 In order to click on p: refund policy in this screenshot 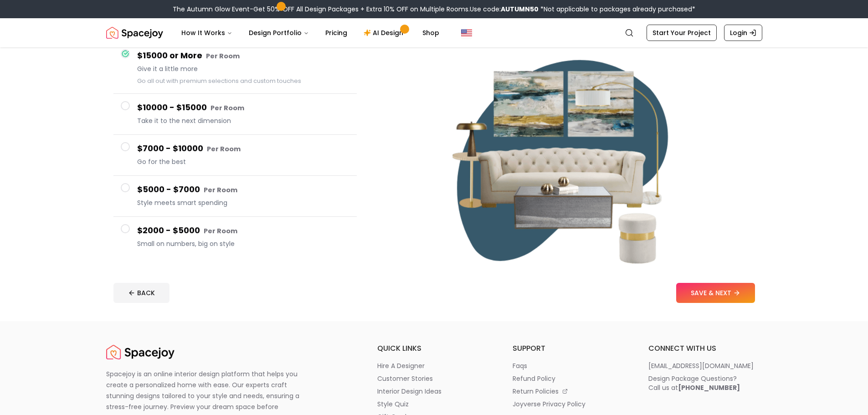, I will do `click(534, 378)`.